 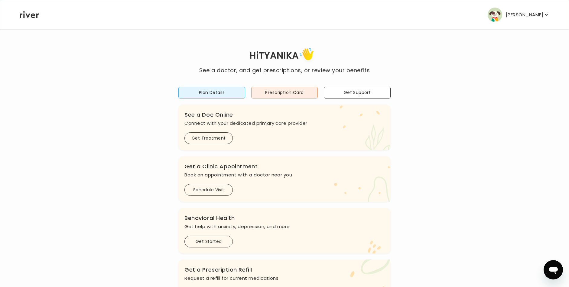 I want to click on p: Book an appointment with a doctor near you, so click(x=285, y=175).